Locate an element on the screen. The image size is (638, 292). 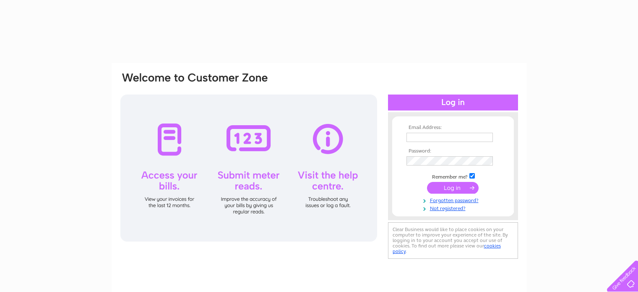
div: Clear Business would like to place cookies on your computer to improve your experience of the sit... is located at coordinates (453, 240).